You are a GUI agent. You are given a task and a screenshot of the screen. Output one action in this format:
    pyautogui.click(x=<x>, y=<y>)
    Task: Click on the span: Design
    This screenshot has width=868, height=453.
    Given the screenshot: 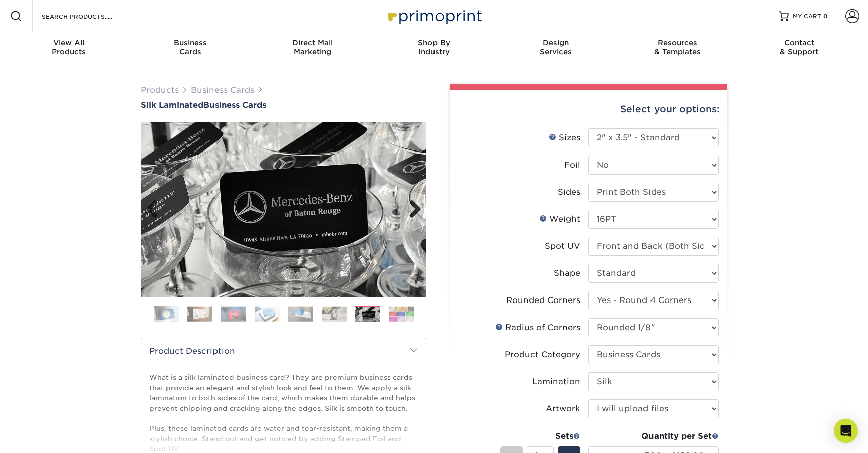 What is the action you would take?
    pyautogui.click(x=556, y=42)
    